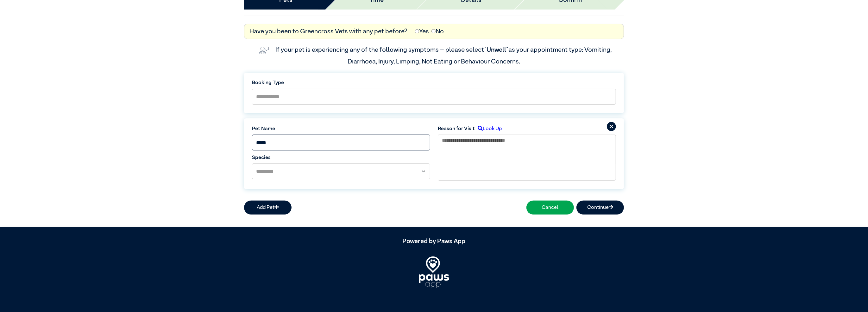  I want to click on label: No, so click(438, 32).